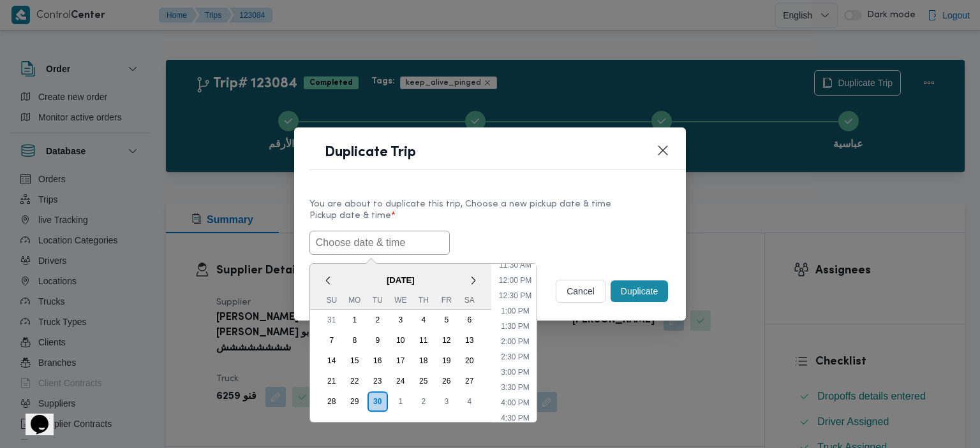 The width and height of the screenshot is (980, 448). Describe the element at coordinates (639, 291) in the screenshot. I see `button: Duplicate` at that location.